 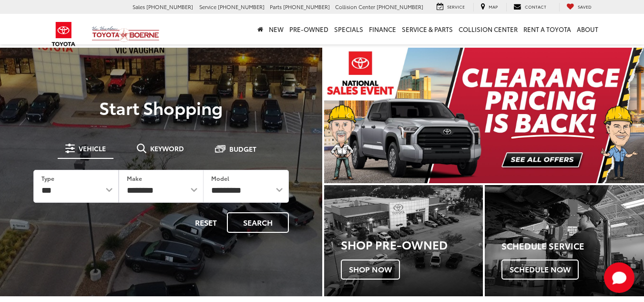 I want to click on a: My Saved Vehicles, so click(x=579, y=7).